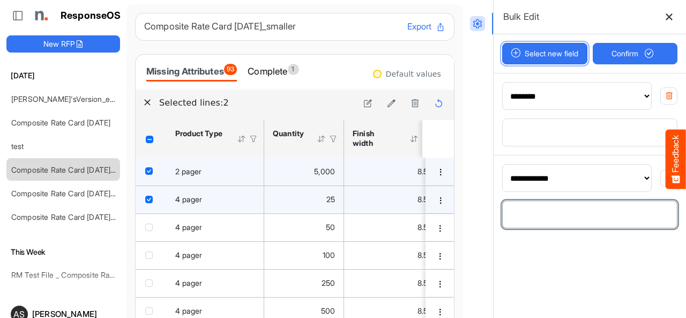  I want to click on div: Quantity, so click(288, 133).